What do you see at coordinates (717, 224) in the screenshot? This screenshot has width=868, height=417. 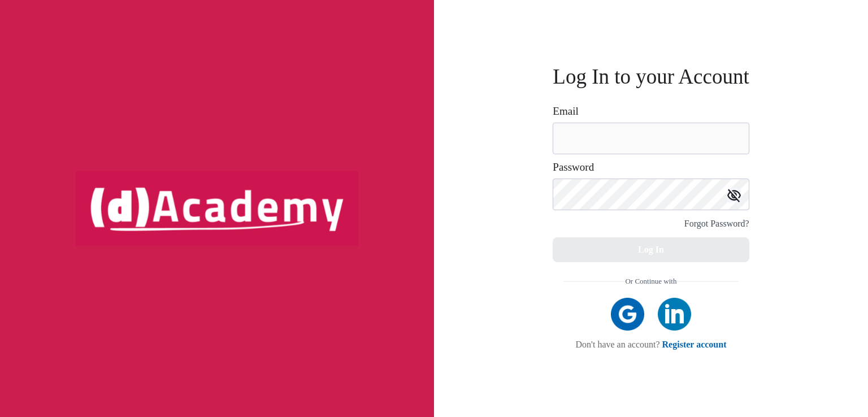 I see `div: Forgot Password?` at bounding box center [717, 224].